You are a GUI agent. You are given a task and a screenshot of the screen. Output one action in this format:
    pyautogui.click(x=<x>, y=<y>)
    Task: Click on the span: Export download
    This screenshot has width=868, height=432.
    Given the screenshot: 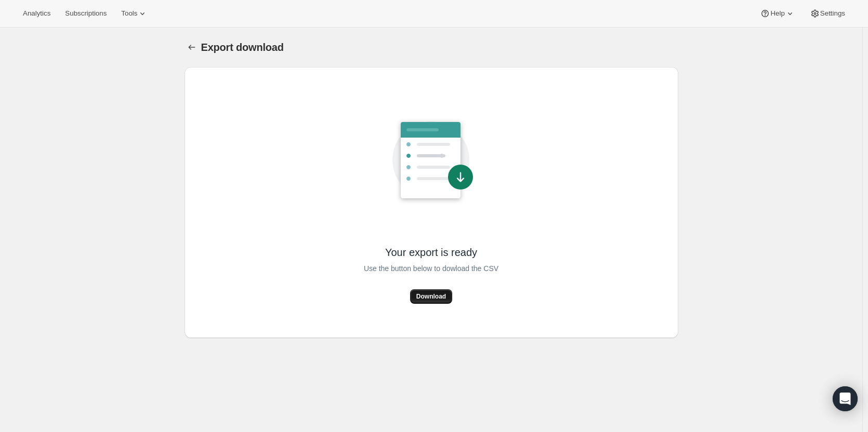 What is the action you would take?
    pyautogui.click(x=242, y=47)
    